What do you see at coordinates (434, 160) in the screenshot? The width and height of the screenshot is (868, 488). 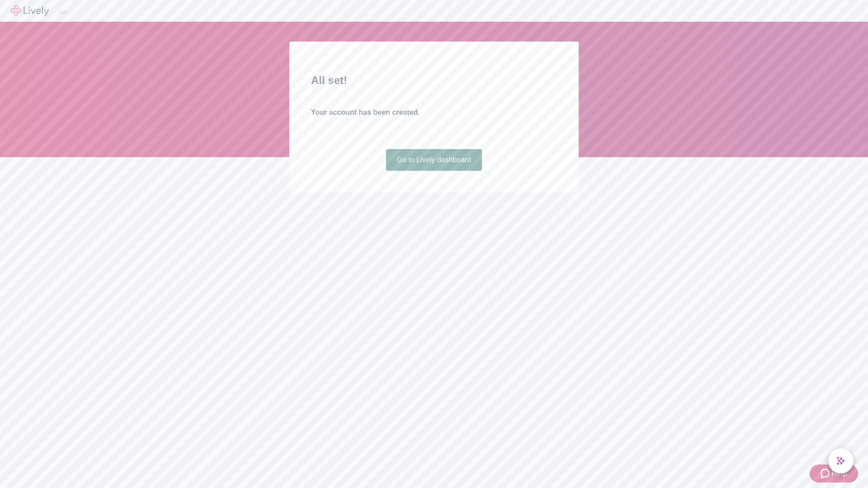 I see `a: Go to Lively dashboard` at bounding box center [434, 160].